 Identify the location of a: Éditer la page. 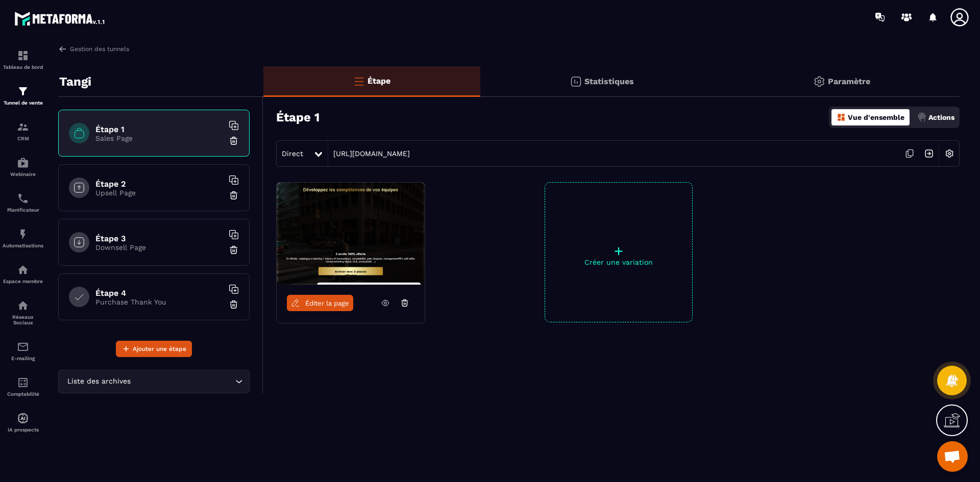
(320, 303).